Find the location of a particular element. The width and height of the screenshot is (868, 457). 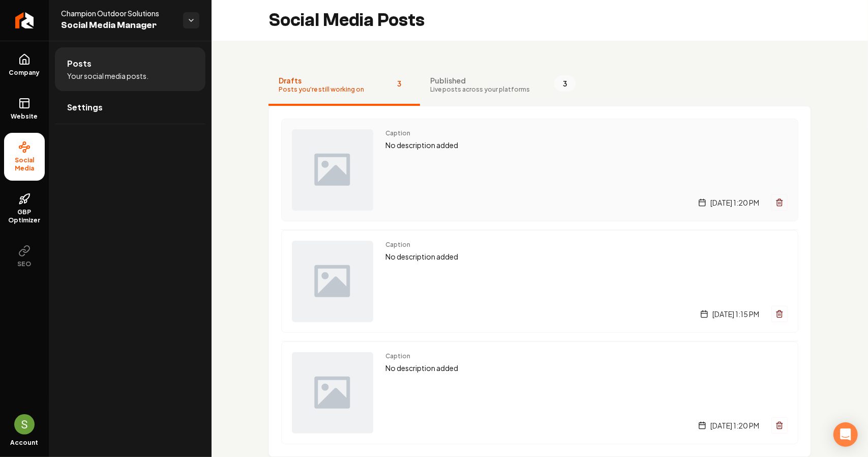

a: Website is located at coordinates (25, 109).